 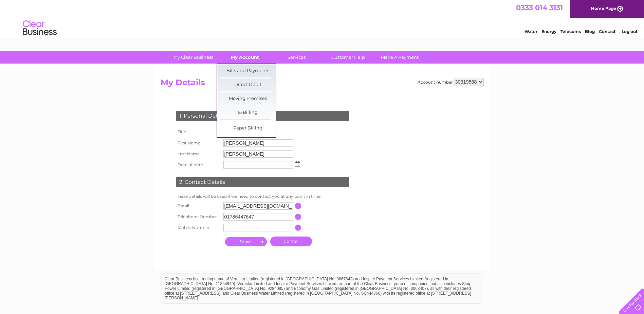 I want to click on div: Account number, so click(x=450, y=82).